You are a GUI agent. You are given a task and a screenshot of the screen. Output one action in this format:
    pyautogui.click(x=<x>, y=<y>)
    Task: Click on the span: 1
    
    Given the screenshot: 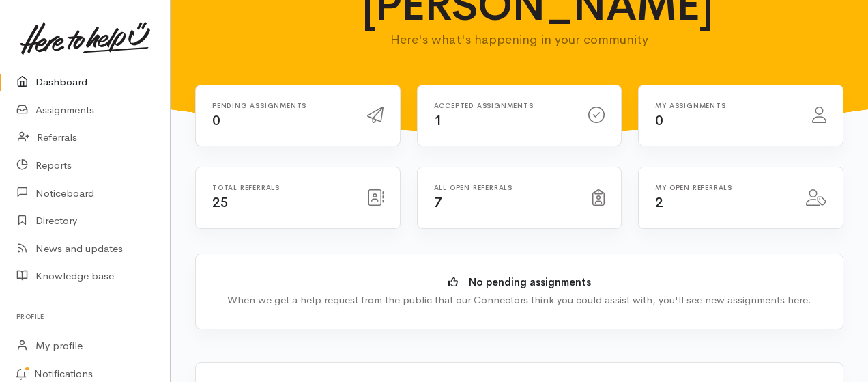 What is the action you would take?
    pyautogui.click(x=438, y=120)
    